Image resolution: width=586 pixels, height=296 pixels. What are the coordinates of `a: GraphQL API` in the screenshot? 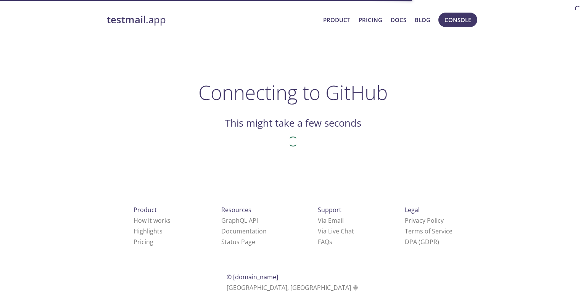 It's located at (240, 221).